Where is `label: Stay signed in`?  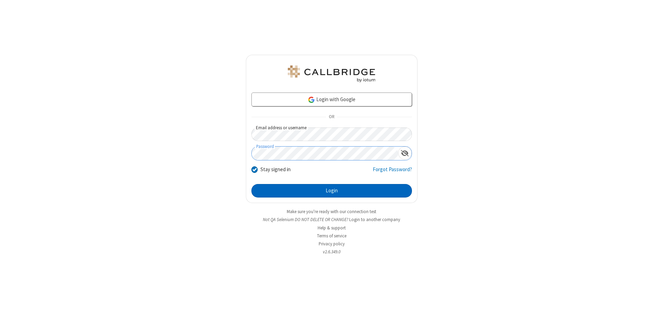
label: Stay signed in is located at coordinates (276, 170).